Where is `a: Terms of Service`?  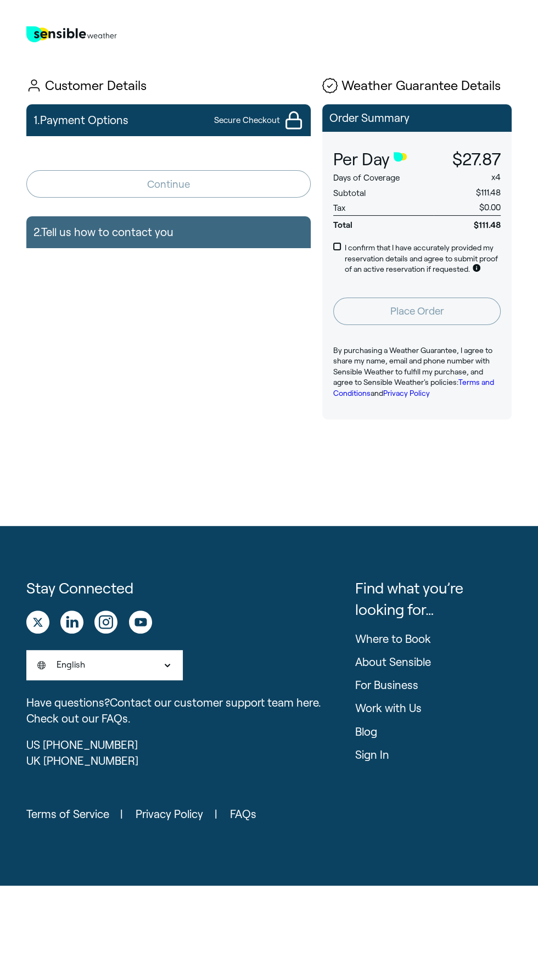 a: Terms of Service is located at coordinates (68, 814).